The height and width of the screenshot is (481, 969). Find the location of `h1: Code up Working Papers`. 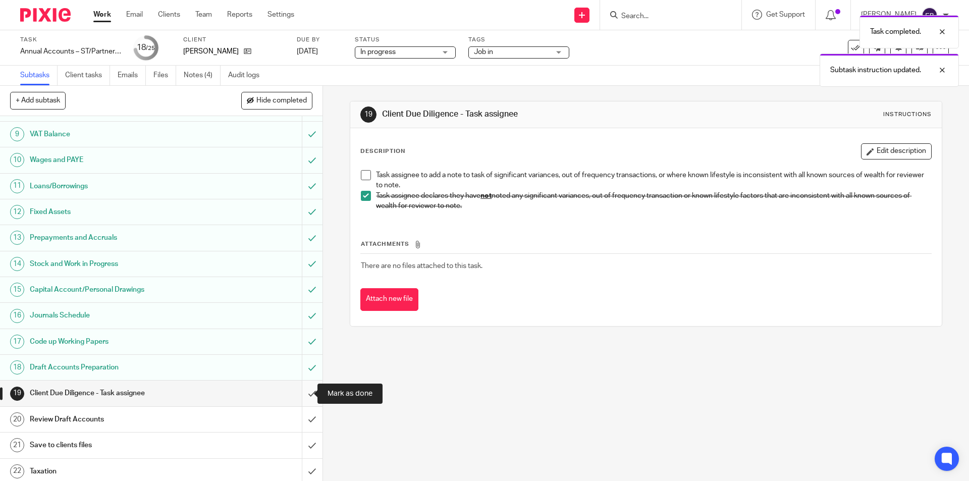

h1: Code up Working Papers is located at coordinates (117, 342).